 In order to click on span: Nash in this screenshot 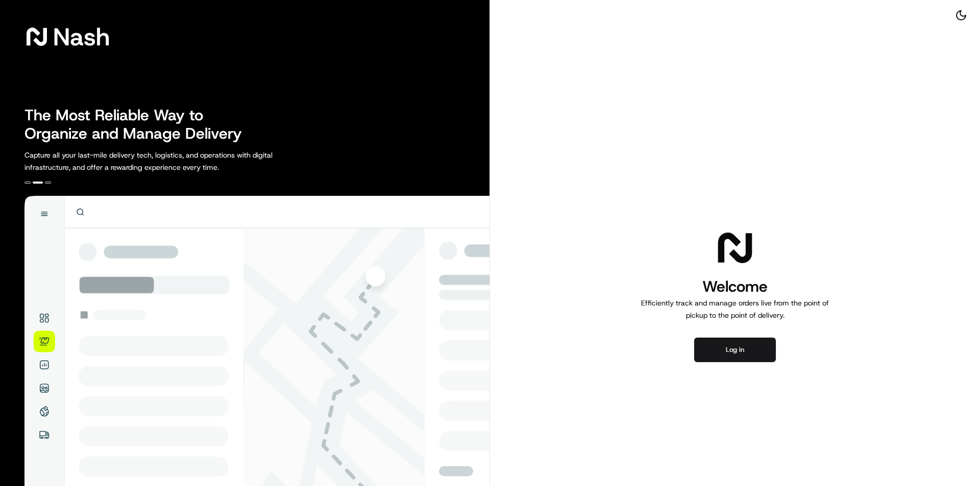, I will do `click(81, 36)`.